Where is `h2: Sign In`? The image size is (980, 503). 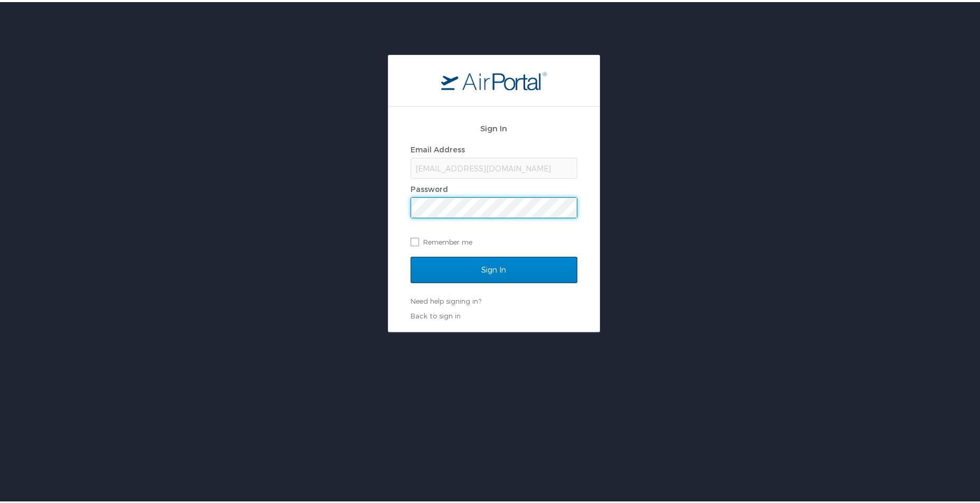 h2: Sign In is located at coordinates (494, 126).